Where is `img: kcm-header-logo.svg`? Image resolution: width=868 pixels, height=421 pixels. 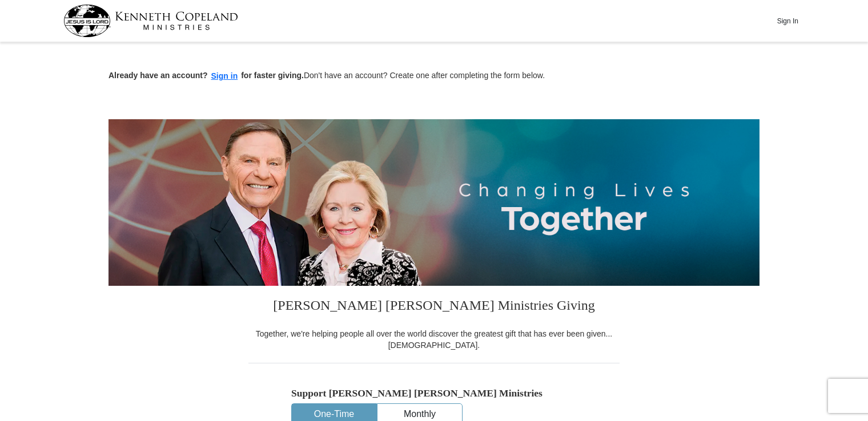
img: kcm-header-logo.svg is located at coordinates (151, 20).